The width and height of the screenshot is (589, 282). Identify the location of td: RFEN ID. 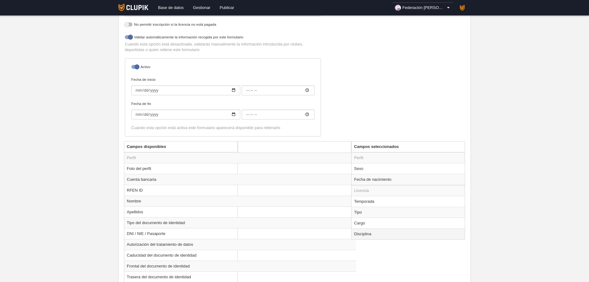
(240, 190).